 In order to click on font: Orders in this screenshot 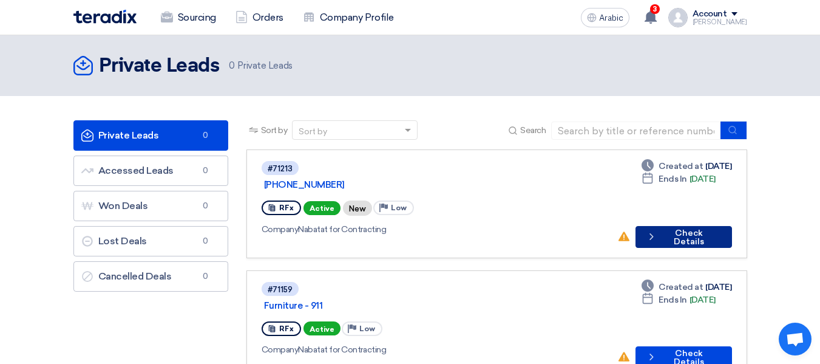, I will do `click(268, 17)`.